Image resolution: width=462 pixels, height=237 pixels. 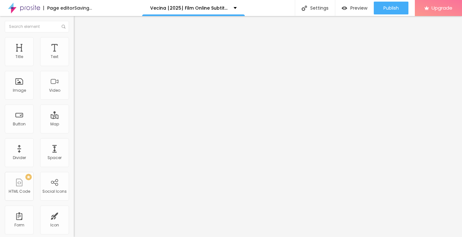 I want to click on input: Search element, so click(x=37, y=27).